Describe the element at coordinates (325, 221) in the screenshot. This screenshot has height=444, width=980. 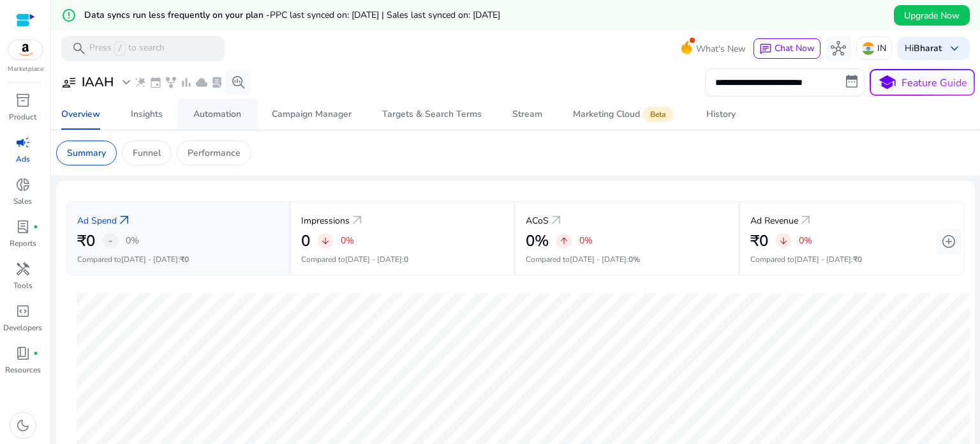
I see `p: Impressions` at that location.